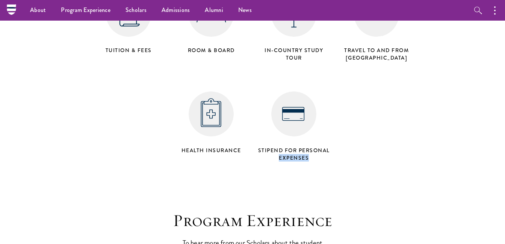  I want to click on h4: Room & Board, so click(211, 50).